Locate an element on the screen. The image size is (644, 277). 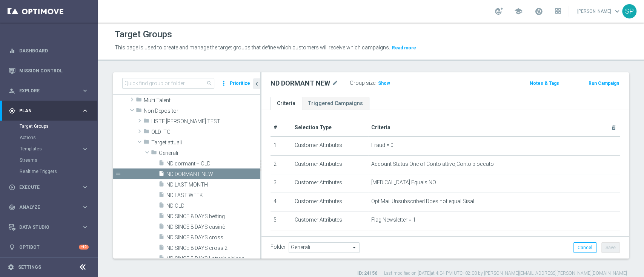
span: Multi Talent is located at coordinates (202, 100).